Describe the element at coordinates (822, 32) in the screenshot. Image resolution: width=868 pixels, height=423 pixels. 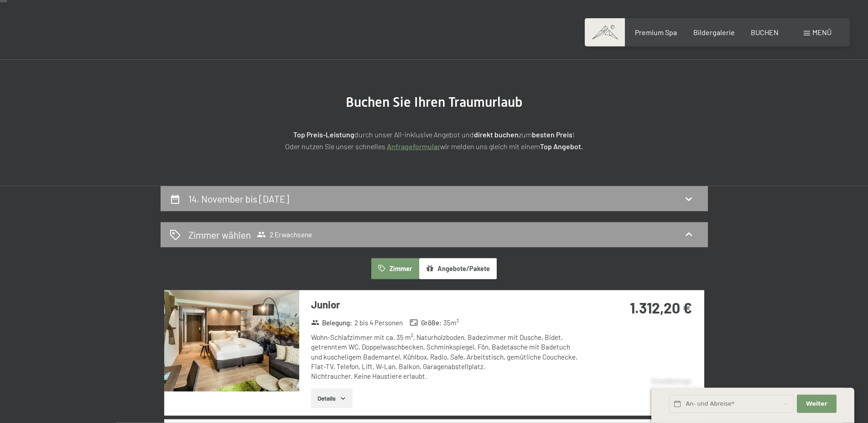
I see `span: Menü` at that location.